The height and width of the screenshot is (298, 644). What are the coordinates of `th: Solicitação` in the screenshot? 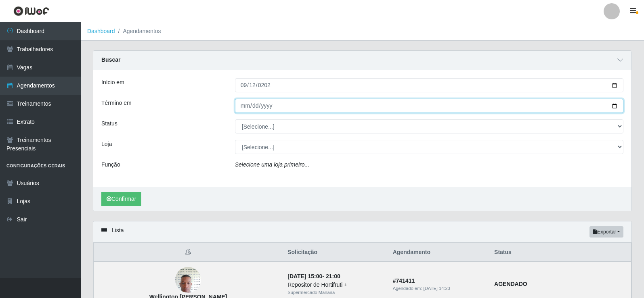 It's located at (335, 253).